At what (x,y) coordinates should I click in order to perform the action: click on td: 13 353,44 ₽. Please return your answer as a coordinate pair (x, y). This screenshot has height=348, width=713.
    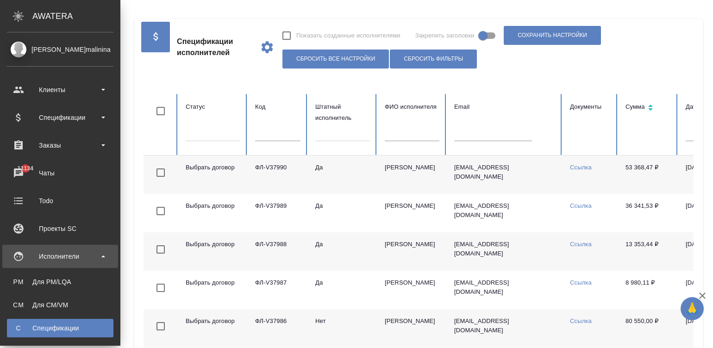
    Looking at the image, I should click on (648, 251).